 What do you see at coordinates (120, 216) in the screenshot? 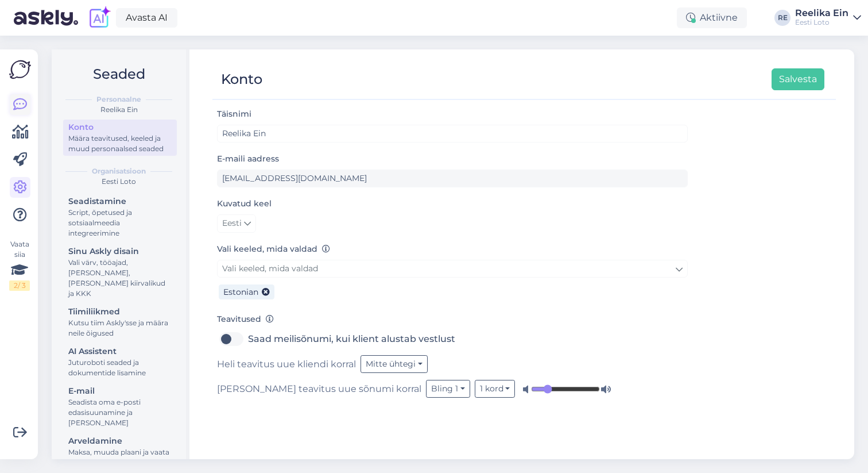
I see `a: SeadistamineScript, õpetused ja sotsiaalmeedia integreerimine` at bounding box center [120, 216].